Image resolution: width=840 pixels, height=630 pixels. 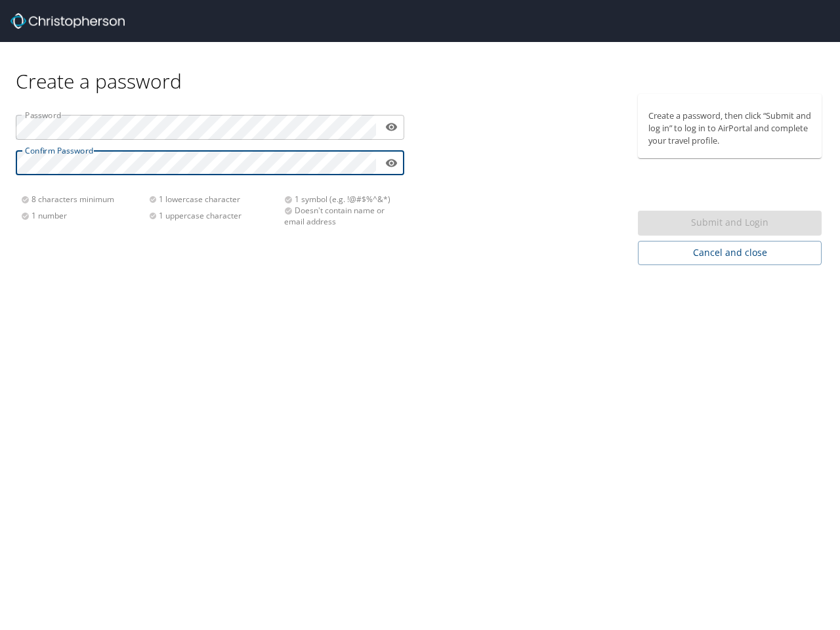 I want to click on div: Create a password, so click(x=420, y=68).